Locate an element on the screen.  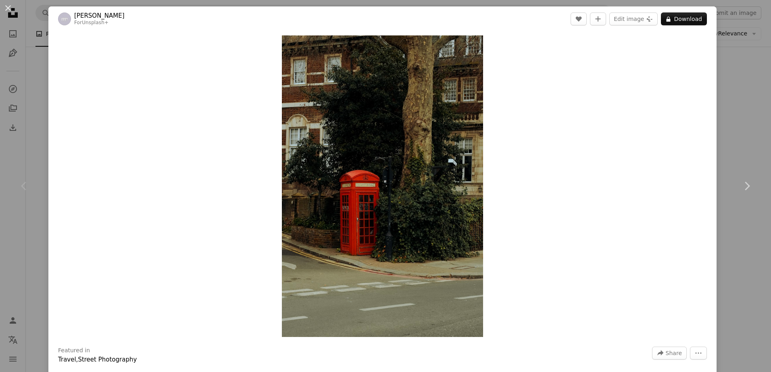
a: Go to Mathias Reding's profile is located at coordinates (64, 19).